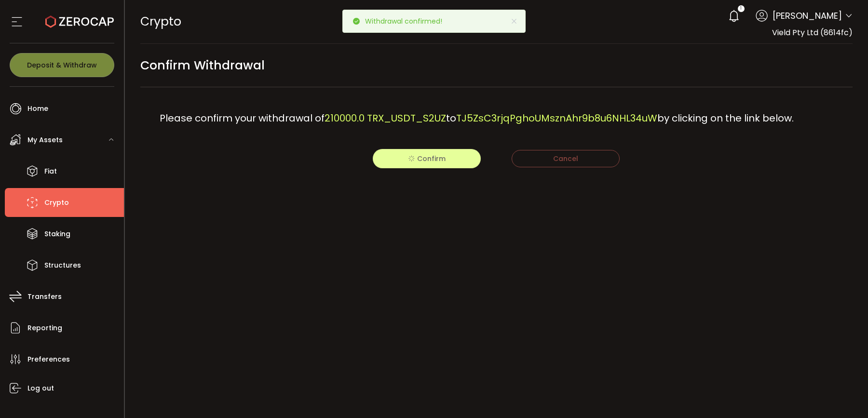 The height and width of the screenshot is (418, 868). I want to click on span: Vield Pty Ltd (8614fc), so click(812, 32).